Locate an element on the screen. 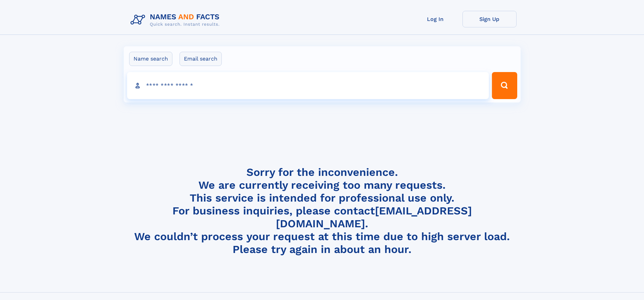  a: Sign Up is located at coordinates (489, 19).